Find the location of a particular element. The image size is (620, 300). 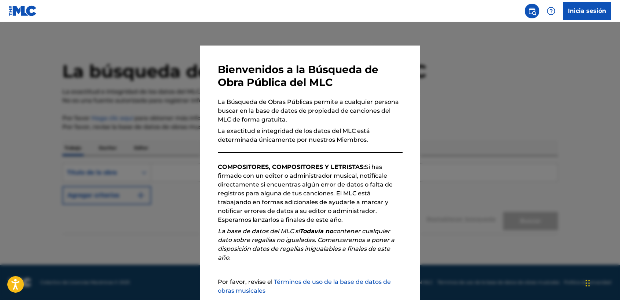

p: La exactitud e integridad de los datos del MLC está determinada únicamente por nuestros Miembros. is located at coordinates (310, 135).